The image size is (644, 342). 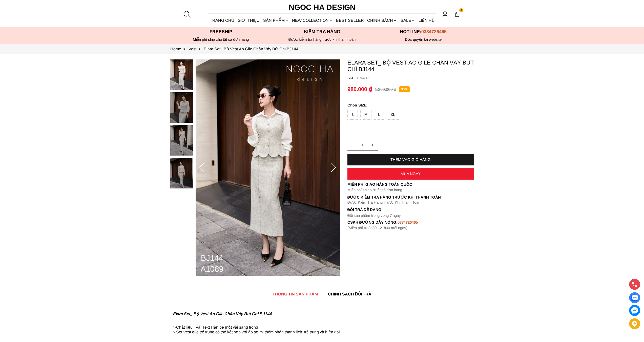 I want to click on p: ➣Chất liệu : Vải Text Hàn bề mặt vải sang trọng ➣Set Vest gile trẻ trung có thể kết hợp với áo sơ..., so click(x=322, y=329).